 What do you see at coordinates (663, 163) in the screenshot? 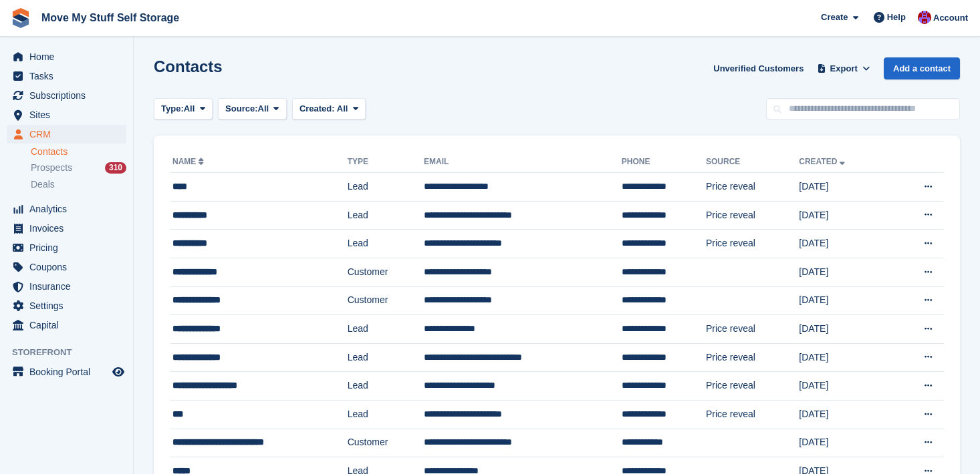
I see `th: Phone` at bounding box center [663, 163].